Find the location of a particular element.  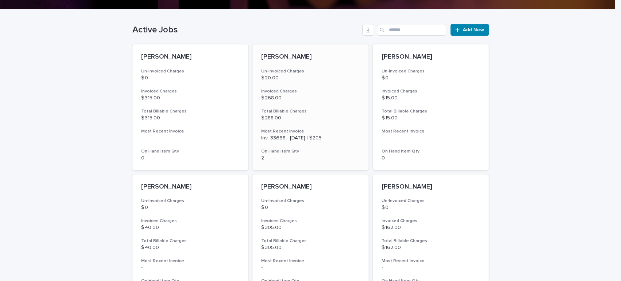

span: Add New is located at coordinates (474, 30).